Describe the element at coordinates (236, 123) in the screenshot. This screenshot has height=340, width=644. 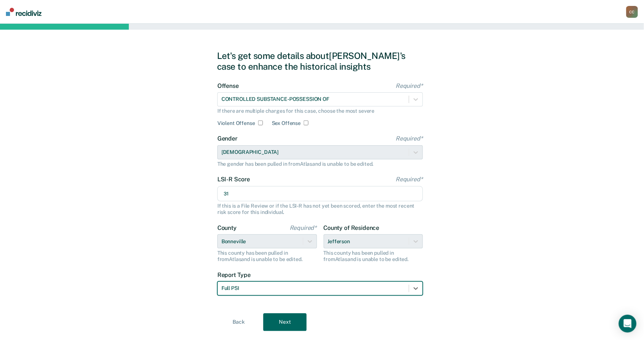
I see `label: Violent Offense` at that location.